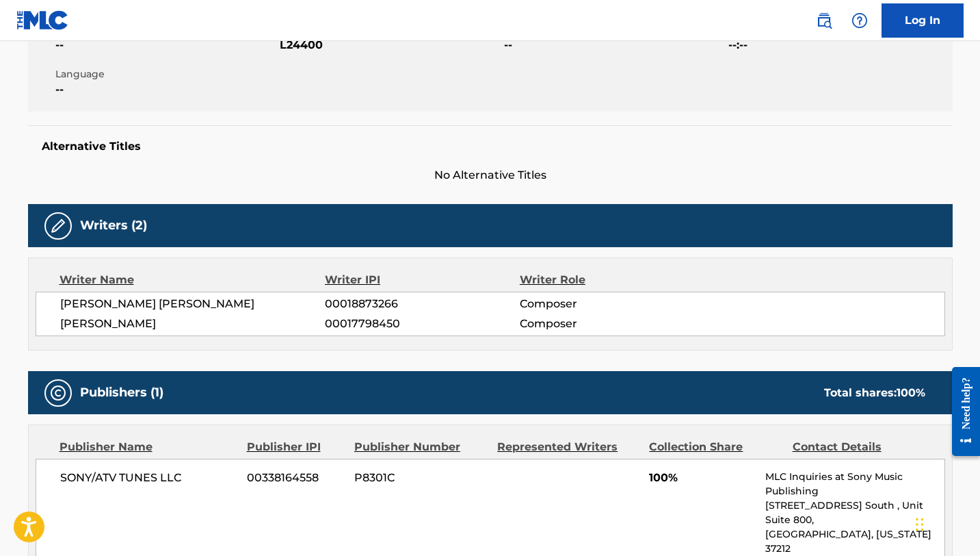  What do you see at coordinates (421, 477) in the screenshot?
I see `span: P8301C` at bounding box center [421, 477].